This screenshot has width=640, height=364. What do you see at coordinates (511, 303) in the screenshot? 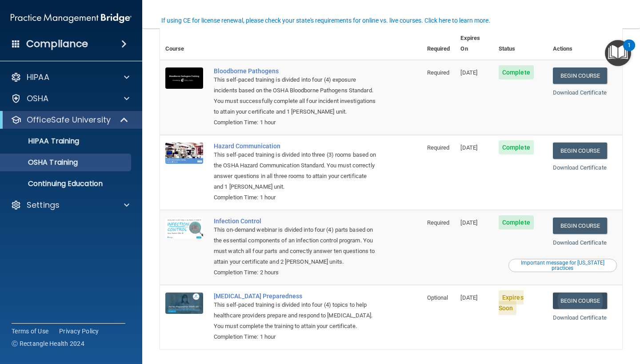
I see `span: Expires Soon` at bounding box center [511, 303].